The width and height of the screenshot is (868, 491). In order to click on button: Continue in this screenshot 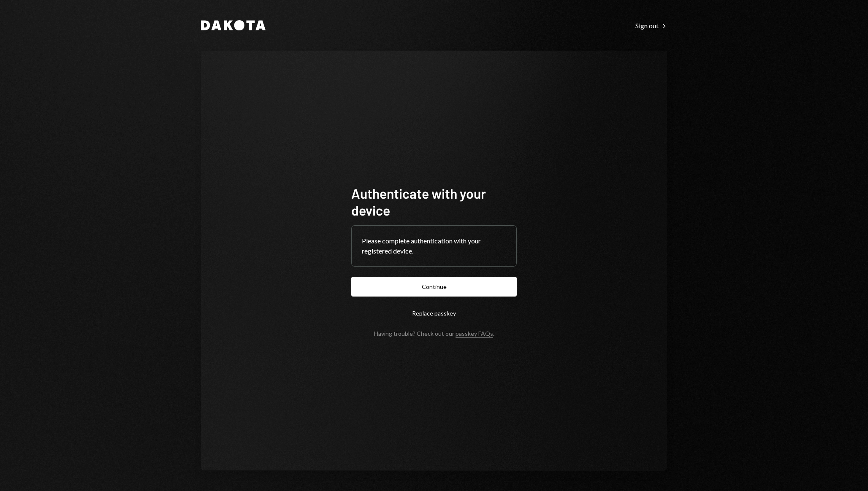, I will do `click(434, 286)`.